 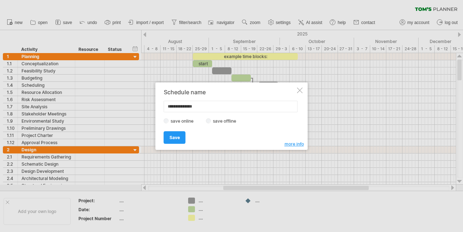 I want to click on a: Save, so click(x=175, y=137).